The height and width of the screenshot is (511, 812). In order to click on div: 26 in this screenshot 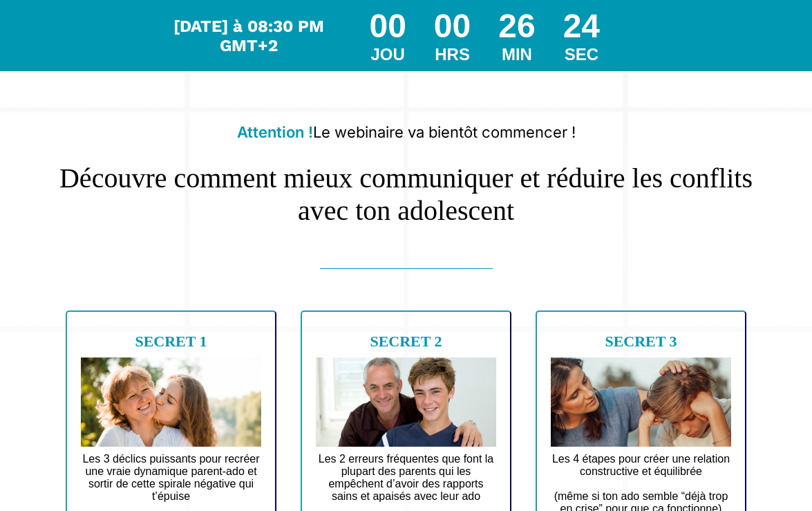, I will do `click(516, 26)`.